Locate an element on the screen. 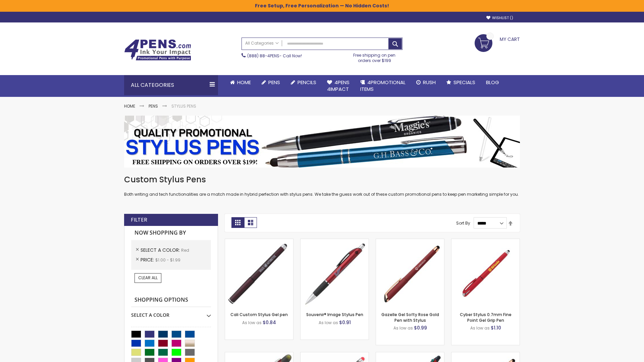  img: Stylus Pens is located at coordinates (322, 142).